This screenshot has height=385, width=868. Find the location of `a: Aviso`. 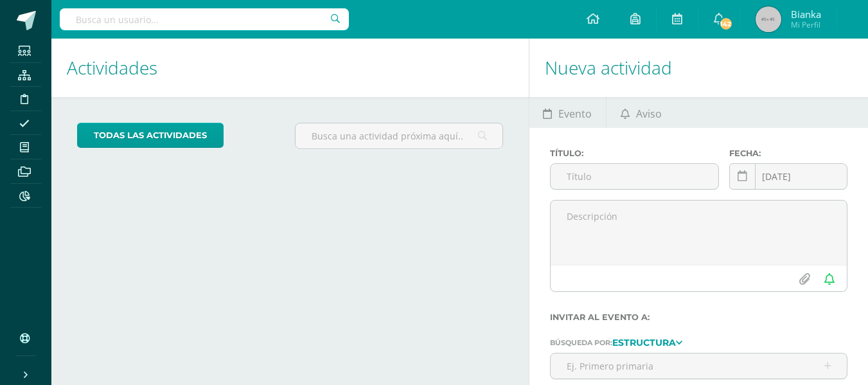

a: Aviso is located at coordinates (640, 113).